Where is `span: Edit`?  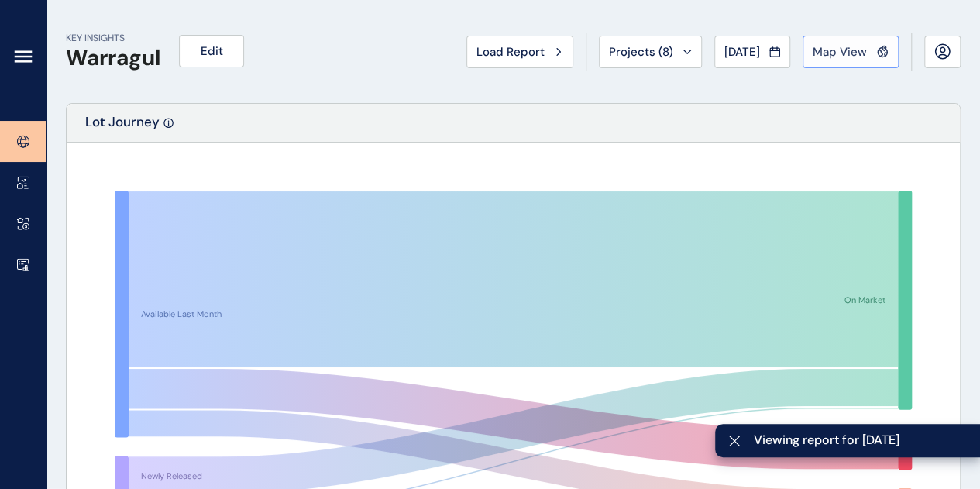 span: Edit is located at coordinates (211, 51).